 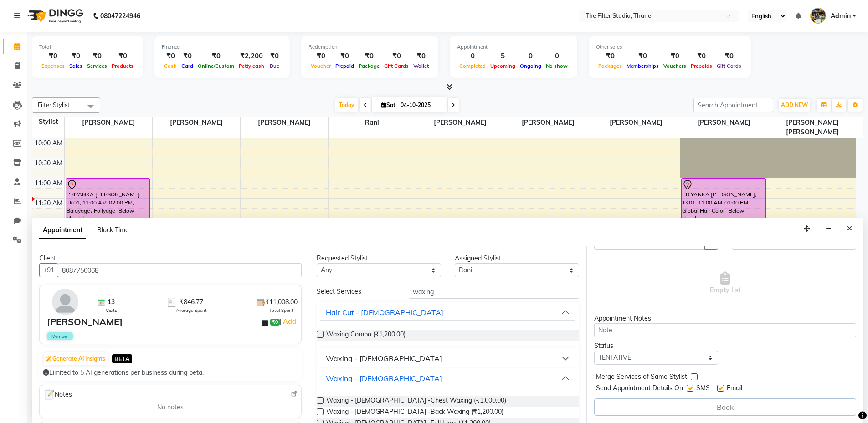 What do you see at coordinates (642, 66) in the screenshot?
I see `span: Memberships` at bounding box center [642, 66].